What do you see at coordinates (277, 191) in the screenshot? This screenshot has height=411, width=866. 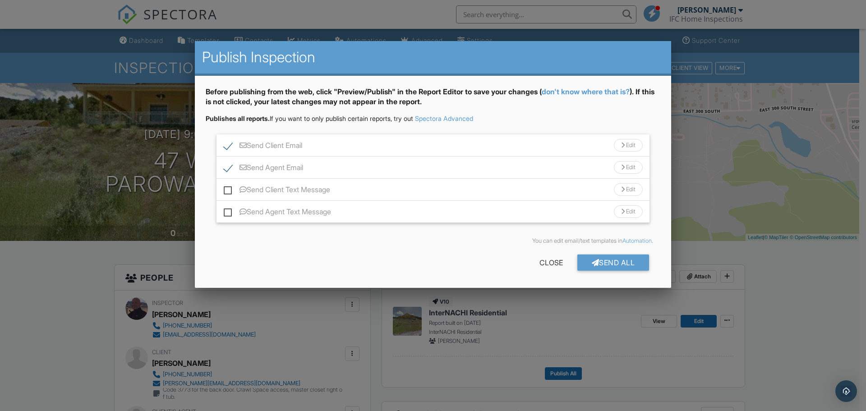 I see `label: Send Client Text Message` at bounding box center [277, 191].